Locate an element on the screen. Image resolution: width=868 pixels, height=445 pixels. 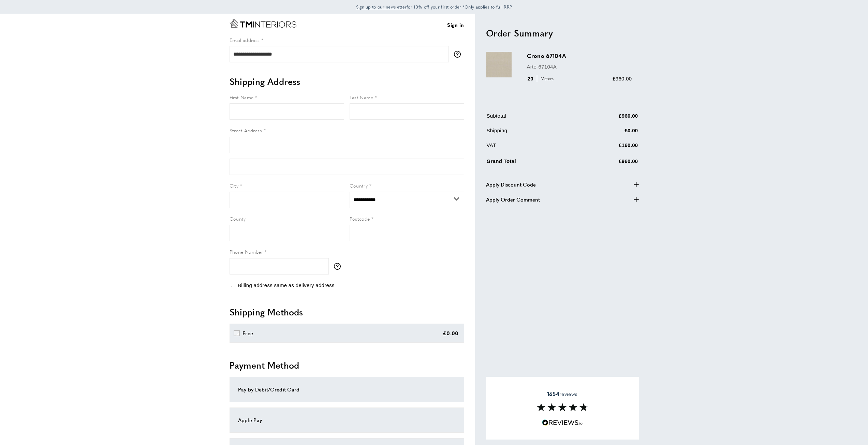
h2: Shipping Address is located at coordinates (347, 82).